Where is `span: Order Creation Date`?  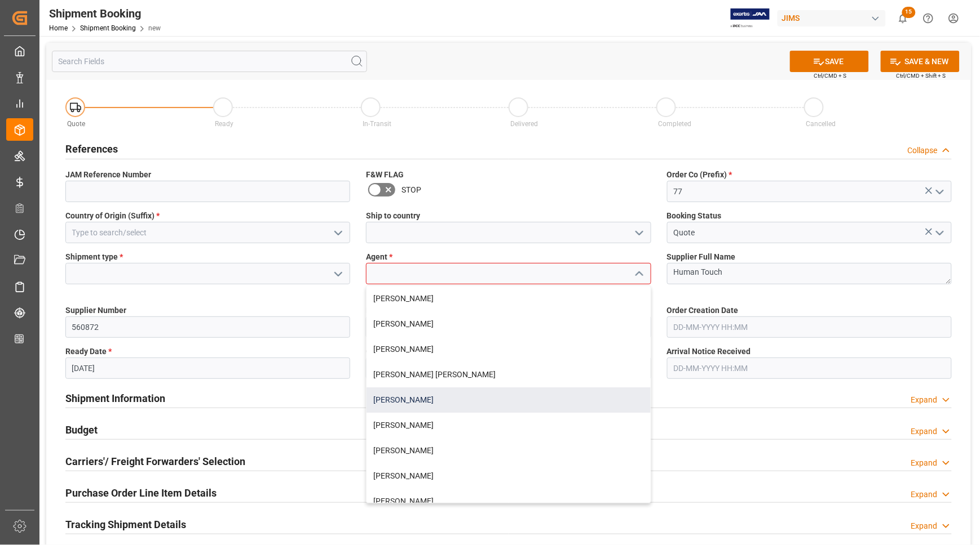 span: Order Creation Date is located at coordinates (702, 310).